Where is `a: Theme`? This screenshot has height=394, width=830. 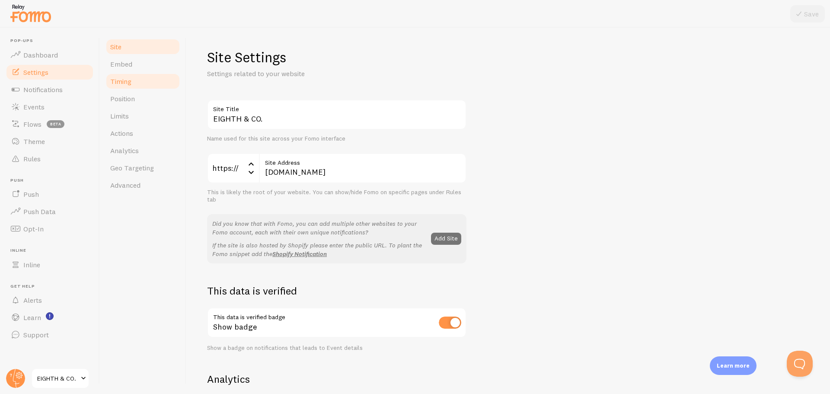
a: Theme is located at coordinates (50, 141).